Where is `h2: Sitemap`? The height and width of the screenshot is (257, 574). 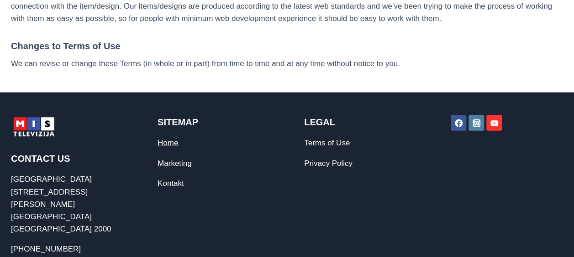 h2: Sitemap is located at coordinates (214, 122).